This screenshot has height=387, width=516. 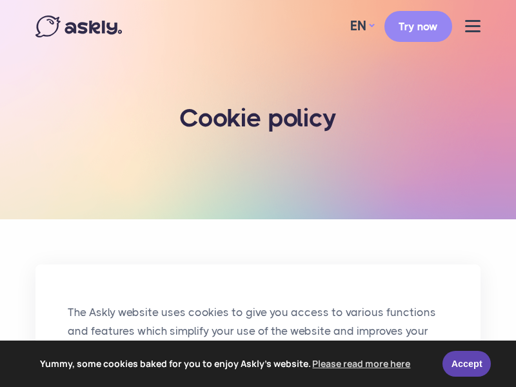 What do you see at coordinates (258, 340) in the screenshot?
I see `p: The Askly website uses cookies to give you access to various functions and features which simplif...` at bounding box center [258, 340].